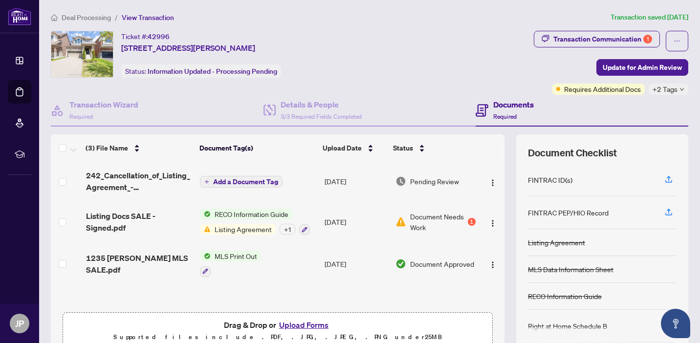  I want to click on span: Listing Docs SALE - Signed.pdf, so click(139, 222).